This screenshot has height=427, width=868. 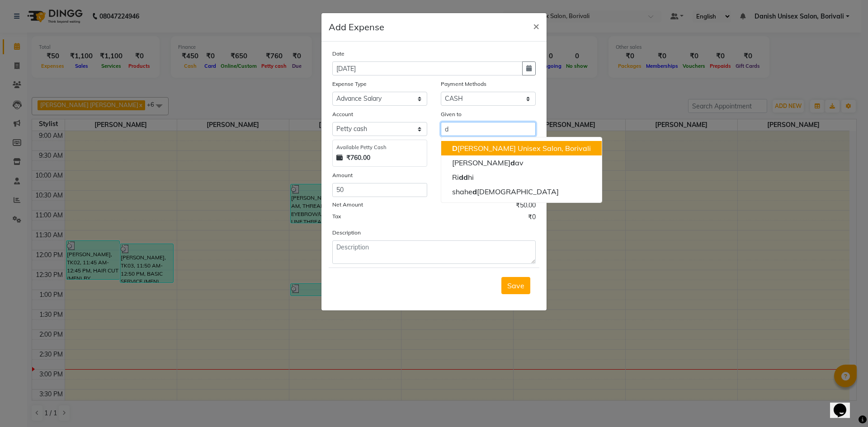 What do you see at coordinates (358, 158) in the screenshot?
I see `strong: ₹760.00` at bounding box center [358, 158].